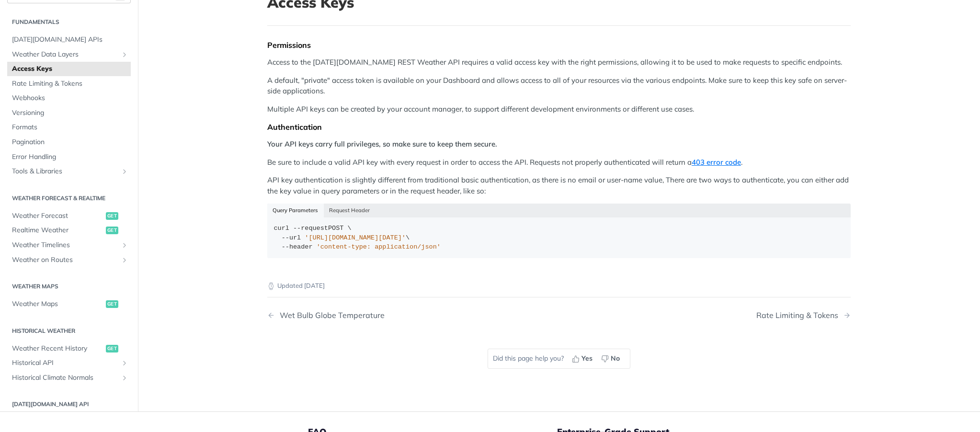 The width and height of the screenshot is (980, 432). I want to click on span: curl, so click(281, 228).